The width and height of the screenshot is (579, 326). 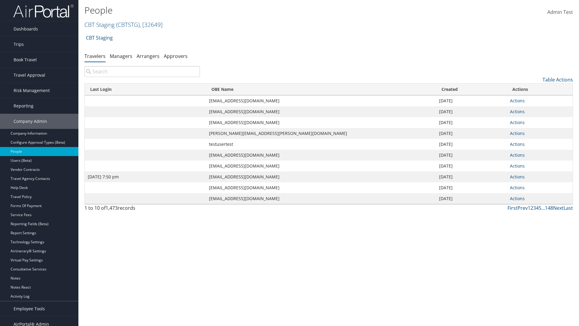 I want to click on th: Actions, so click(x=540, y=89).